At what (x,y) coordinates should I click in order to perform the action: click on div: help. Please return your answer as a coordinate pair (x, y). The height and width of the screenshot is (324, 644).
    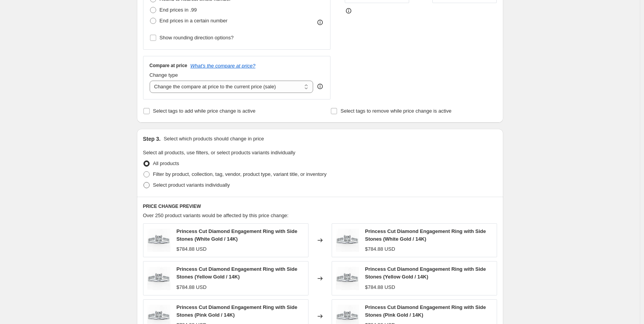
    Looking at the image, I should click on (320, 87).